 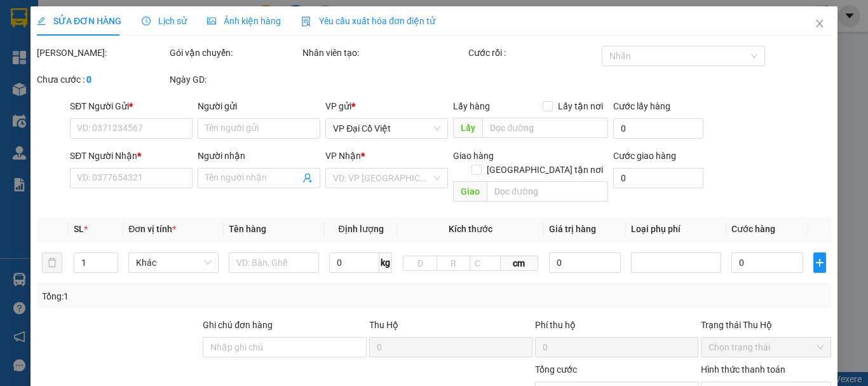 What do you see at coordinates (470, 229) in the screenshot?
I see `span: Kích thước` at bounding box center [470, 229].